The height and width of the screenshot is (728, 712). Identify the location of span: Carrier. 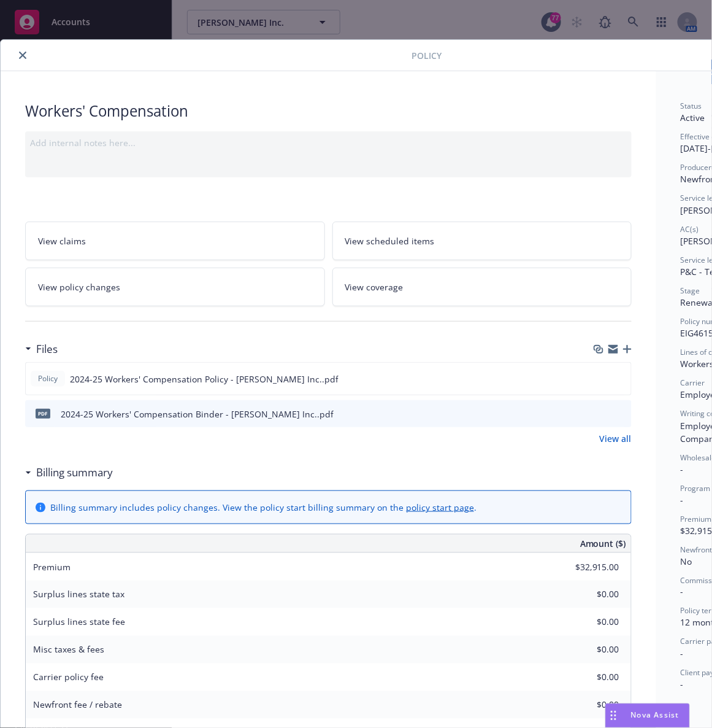
(693, 382).